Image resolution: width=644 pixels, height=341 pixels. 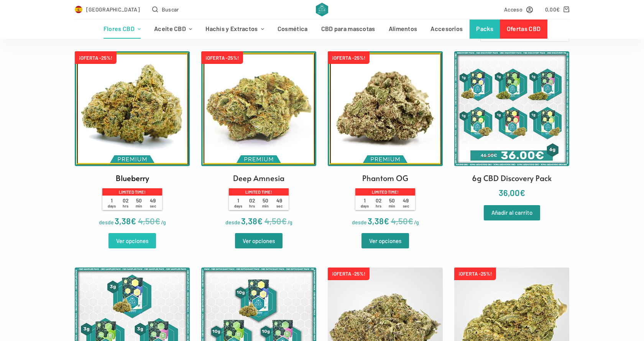 What do you see at coordinates (235, 29) in the screenshot?
I see `a: Hachís y Extractos` at bounding box center [235, 29].